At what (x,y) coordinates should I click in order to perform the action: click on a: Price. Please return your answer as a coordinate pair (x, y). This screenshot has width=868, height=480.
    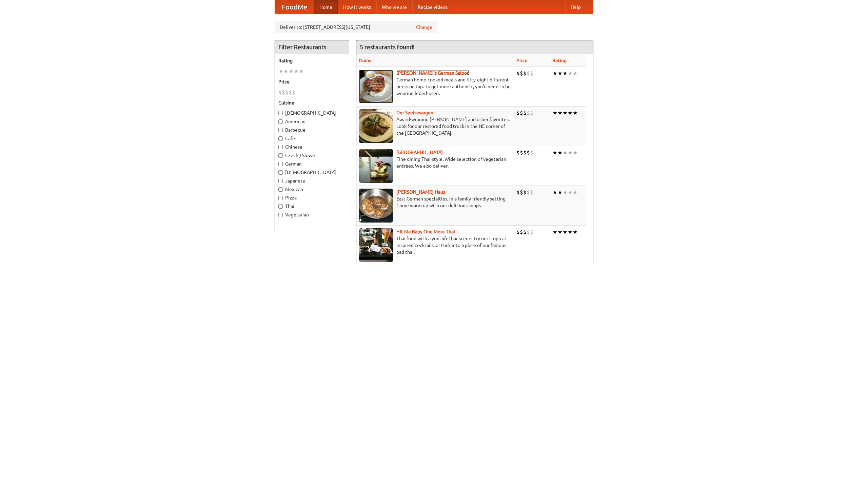
    Looking at the image, I should click on (522, 60).